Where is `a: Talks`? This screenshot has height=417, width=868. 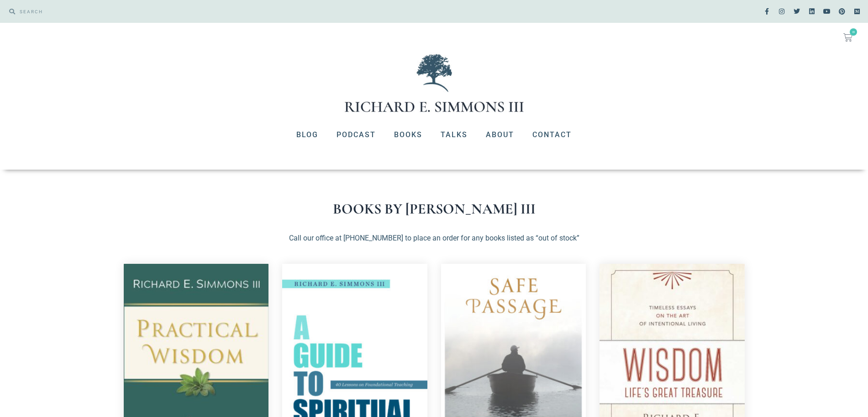
a: Talks is located at coordinates (454, 135).